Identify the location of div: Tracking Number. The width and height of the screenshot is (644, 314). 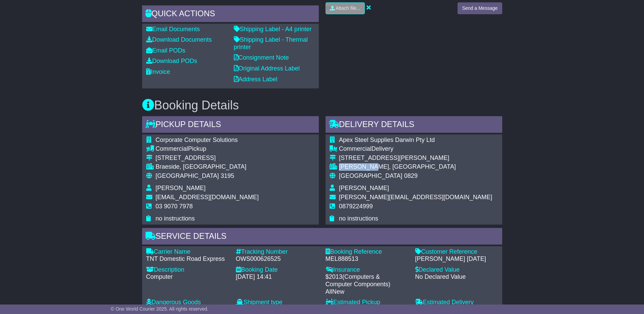
(277, 252).